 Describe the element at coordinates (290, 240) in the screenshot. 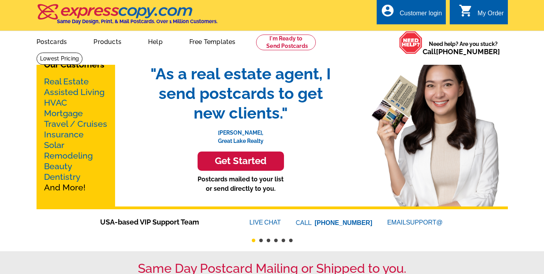

I see `button: 6 of 6` at that location.